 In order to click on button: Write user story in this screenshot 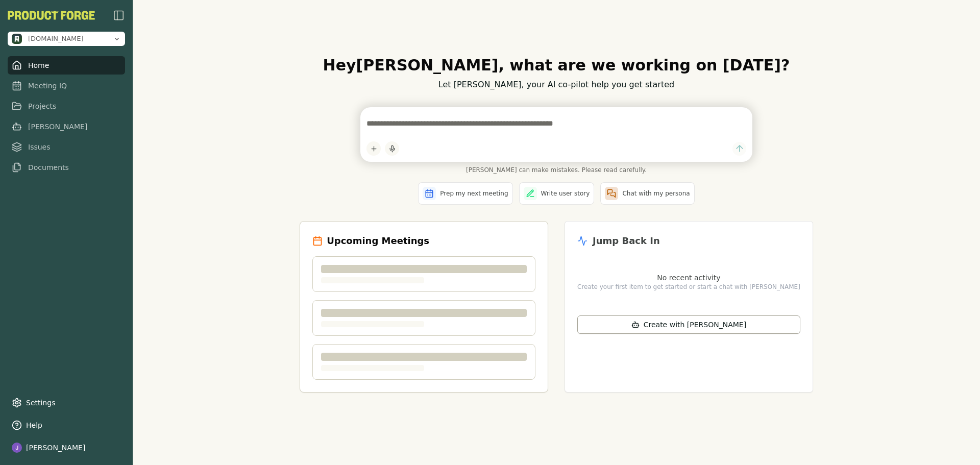, I will do `click(557, 194)`.